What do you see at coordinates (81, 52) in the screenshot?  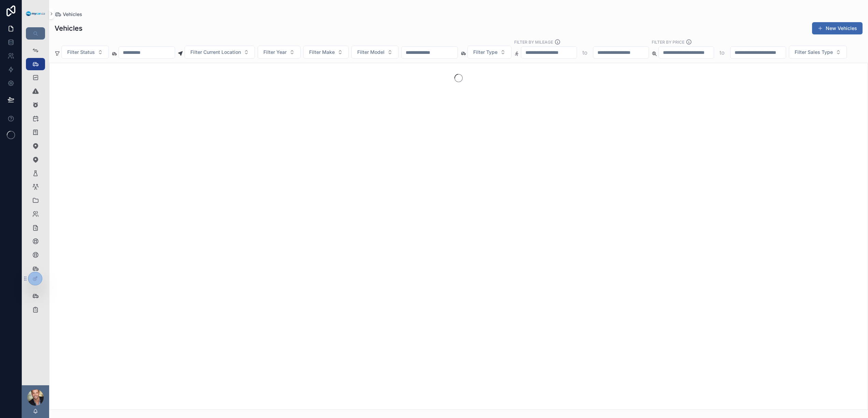 I see `span: Filter Status` at bounding box center [81, 52].